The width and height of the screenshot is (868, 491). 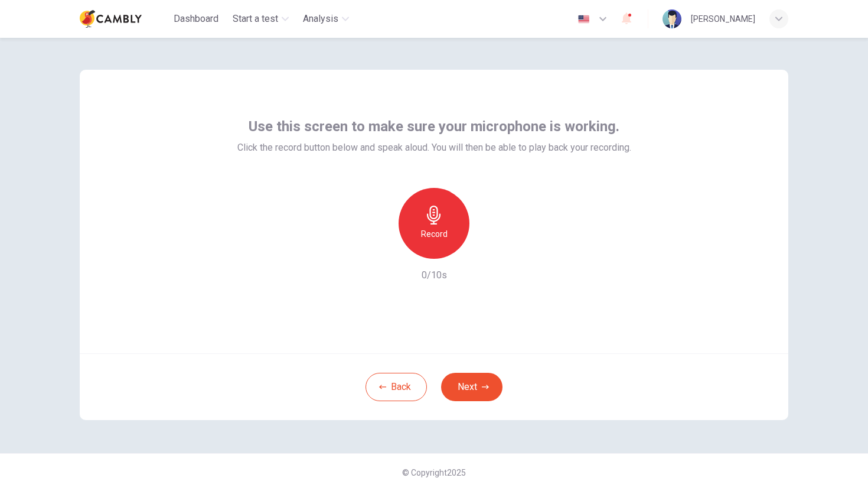 What do you see at coordinates (196, 19) in the screenshot?
I see `a: Dashboard` at bounding box center [196, 19].